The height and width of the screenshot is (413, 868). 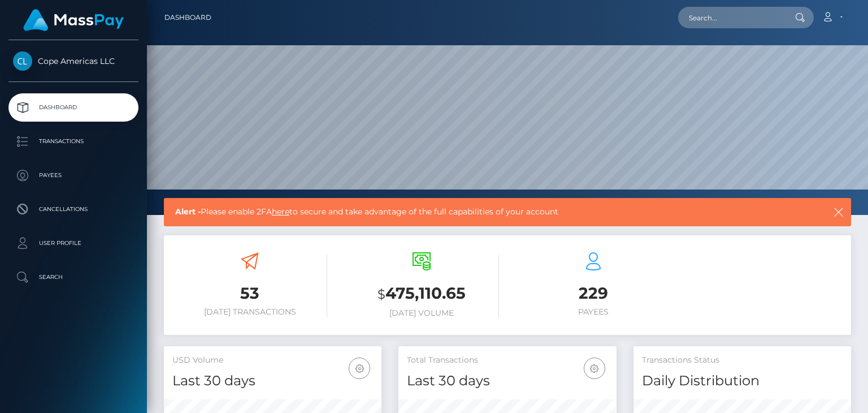 What do you see at coordinates (73, 243) in the screenshot?
I see `p: User Profile` at bounding box center [73, 243].